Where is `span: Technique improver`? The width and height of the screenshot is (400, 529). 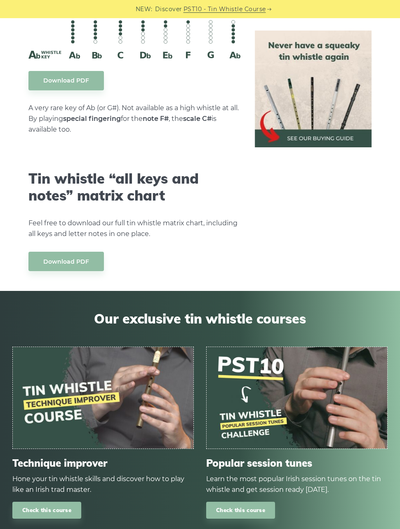
span: Technique improver is located at coordinates (103, 463).